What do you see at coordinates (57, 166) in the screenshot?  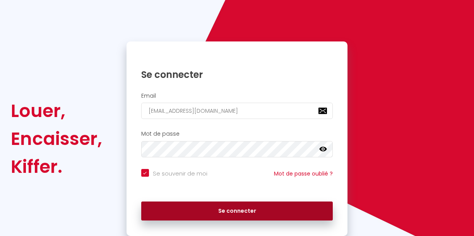 I see `div: Kiffer.` at bounding box center [57, 166].